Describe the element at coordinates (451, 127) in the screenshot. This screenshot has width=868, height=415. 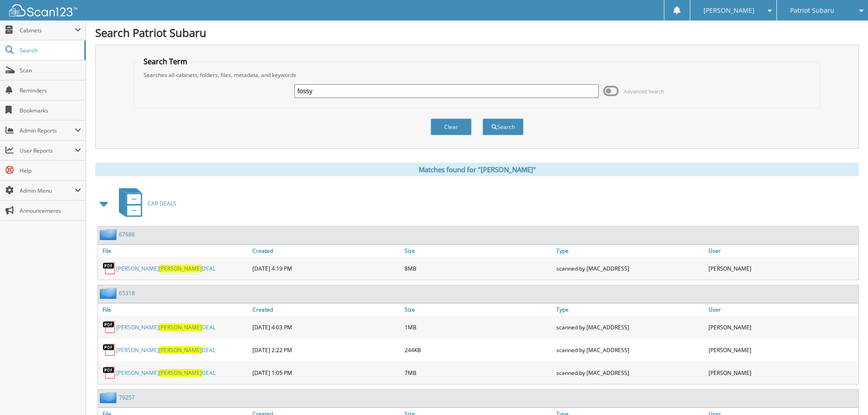
I see `button: Clear` at that location.